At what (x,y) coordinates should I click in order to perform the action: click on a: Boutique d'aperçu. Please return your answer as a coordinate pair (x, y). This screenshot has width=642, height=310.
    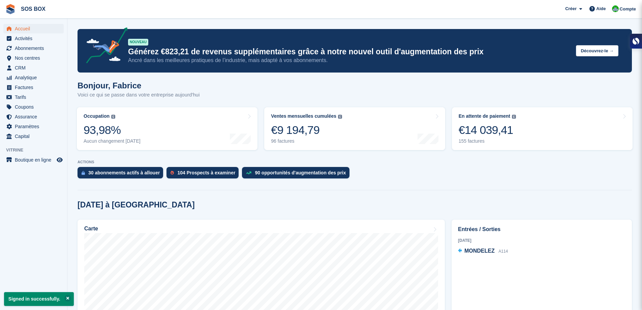
    Looking at the image, I should click on (60, 160).